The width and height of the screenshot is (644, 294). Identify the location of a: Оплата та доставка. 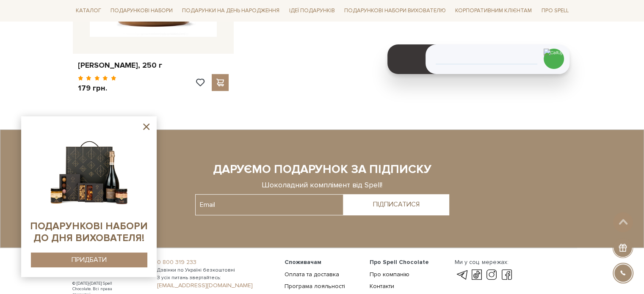
(312, 274).